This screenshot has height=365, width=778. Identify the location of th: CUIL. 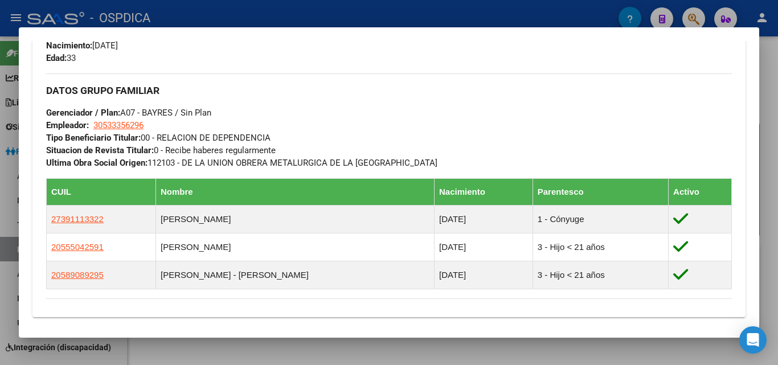
(101, 192).